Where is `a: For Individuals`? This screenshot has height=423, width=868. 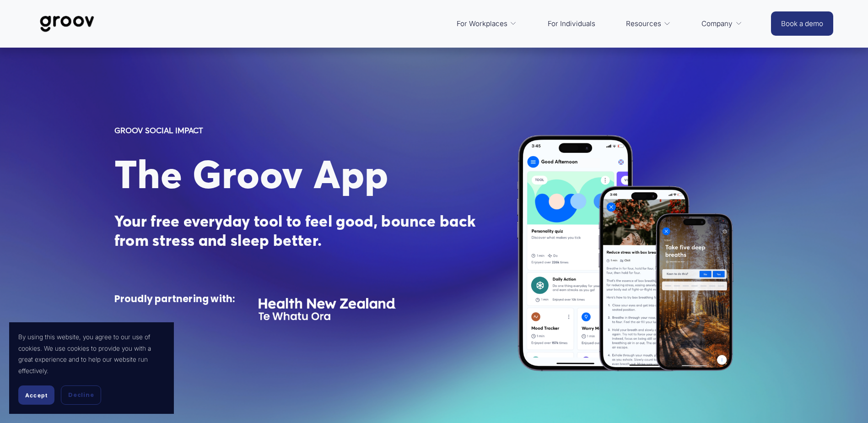
a: For Individuals is located at coordinates (571, 24).